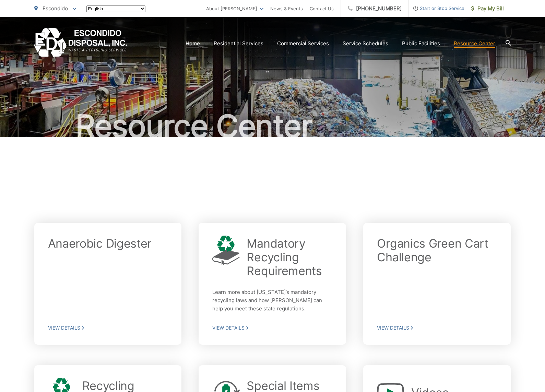 The width and height of the screenshot is (545, 392). What do you see at coordinates (55, 8) in the screenshot?
I see `span: Escondido` at bounding box center [55, 8].